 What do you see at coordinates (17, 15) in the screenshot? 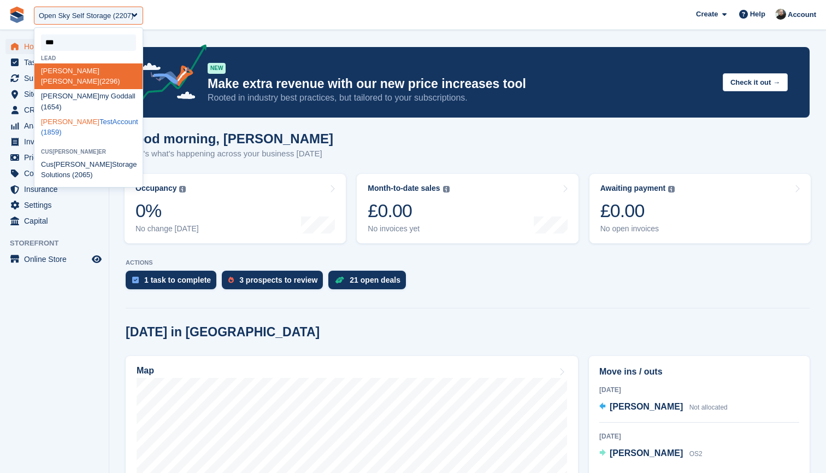
I see `img: stora-icon-8386f47178a22dfd0bd8f6a31ec36ba5ce8667c1dd55bd0f319d3a0aa187defe.svg` at bounding box center [17, 15].